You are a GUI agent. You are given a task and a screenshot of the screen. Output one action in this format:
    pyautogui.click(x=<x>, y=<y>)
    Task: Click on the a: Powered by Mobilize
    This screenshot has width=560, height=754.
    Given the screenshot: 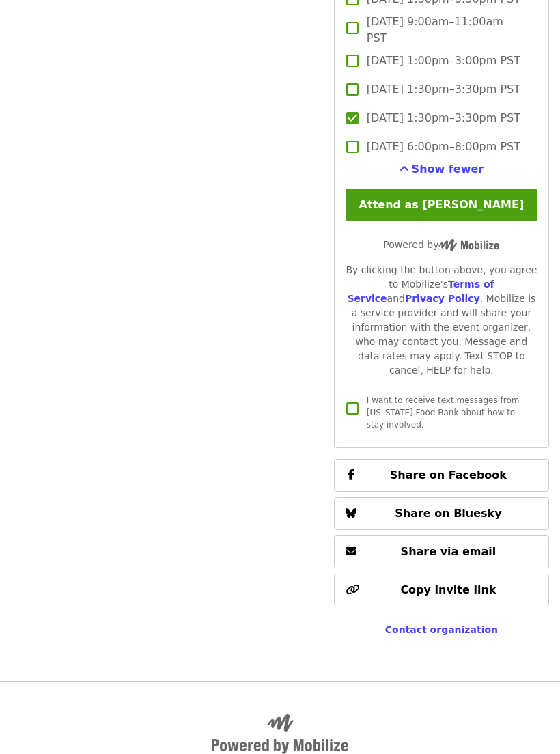 What is the action you would take?
    pyautogui.click(x=280, y=734)
    